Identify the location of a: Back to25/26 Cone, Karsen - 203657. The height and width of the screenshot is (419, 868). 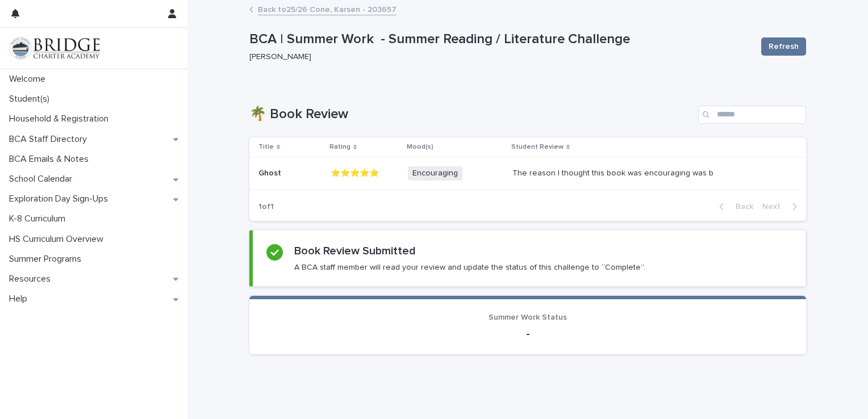
(327, 9).